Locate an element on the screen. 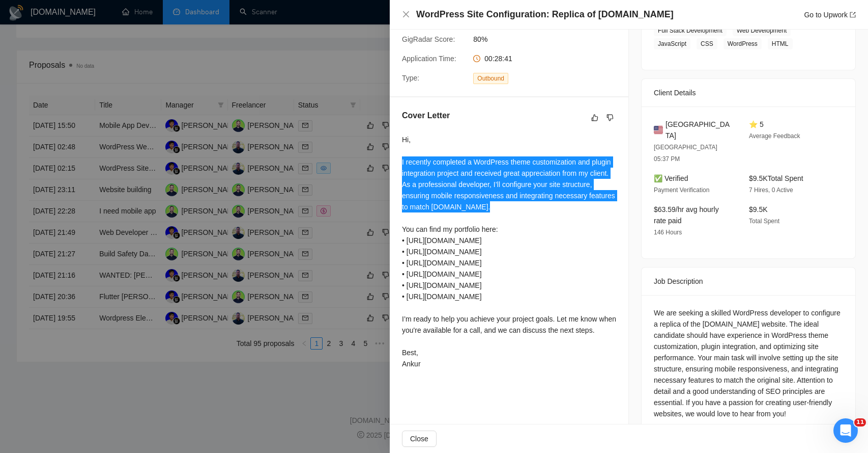 This screenshot has width=868, height=453. span: like is located at coordinates (595, 117).